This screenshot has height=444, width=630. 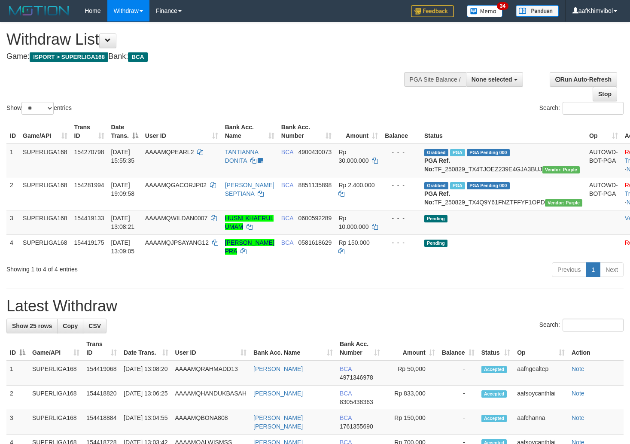 What do you see at coordinates (354, 156) in the screenshot?
I see `span: Rp 30.000.000` at bounding box center [354, 156].